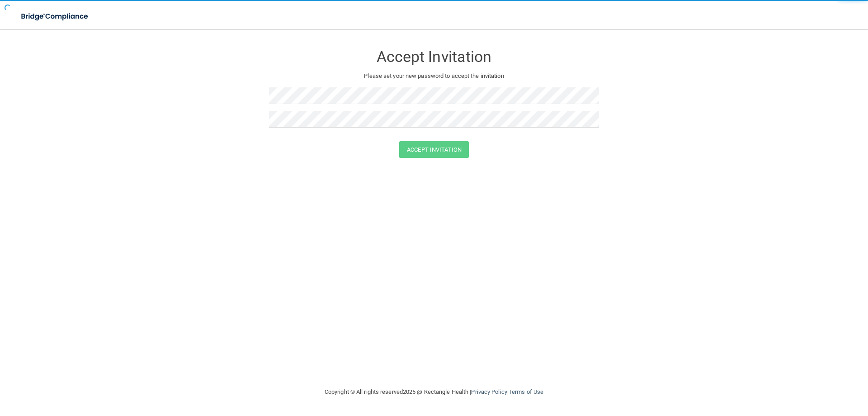 The width and height of the screenshot is (868, 416). I want to click on img: bridge_compliance_login_screen.278c3ca4.svg, so click(55, 16).